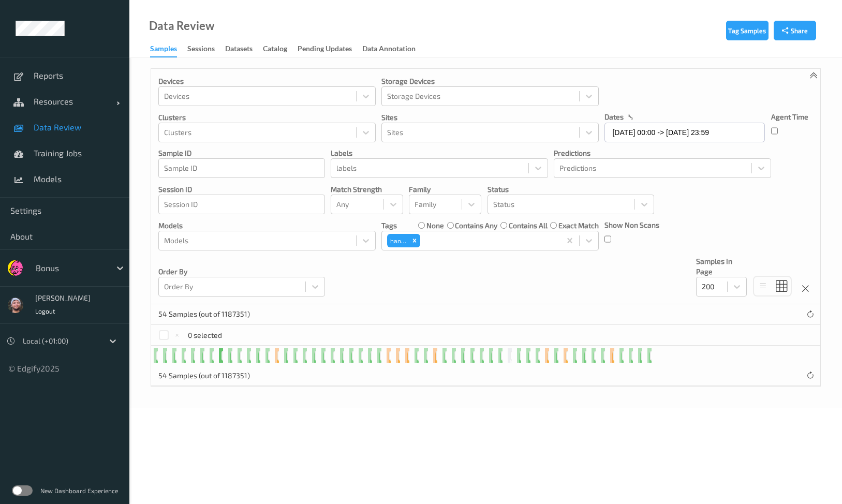  What do you see at coordinates (790, 117) in the screenshot?
I see `p: Agent Time` at bounding box center [790, 117].